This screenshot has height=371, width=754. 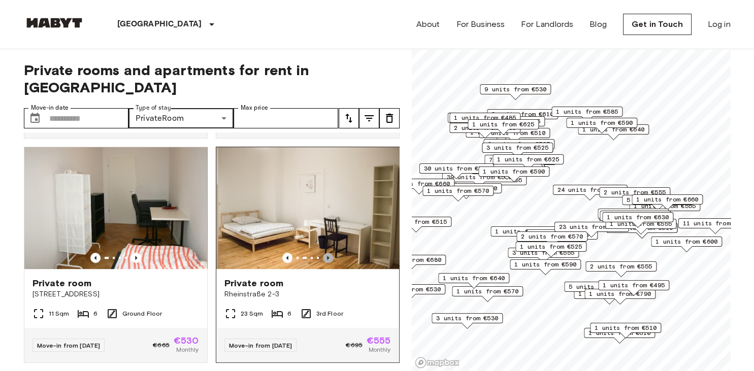 I want to click on span: 2 units from €570, so click(x=552, y=237).